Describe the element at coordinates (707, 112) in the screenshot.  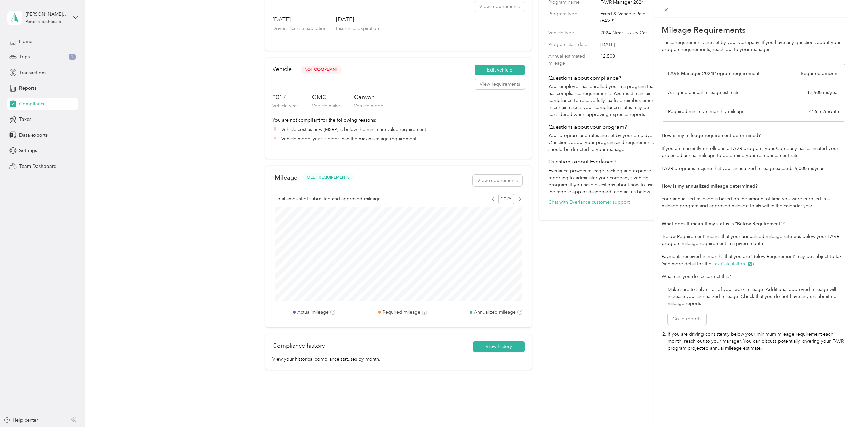
I see `div: Required minimum monthly mileage:` at that location.